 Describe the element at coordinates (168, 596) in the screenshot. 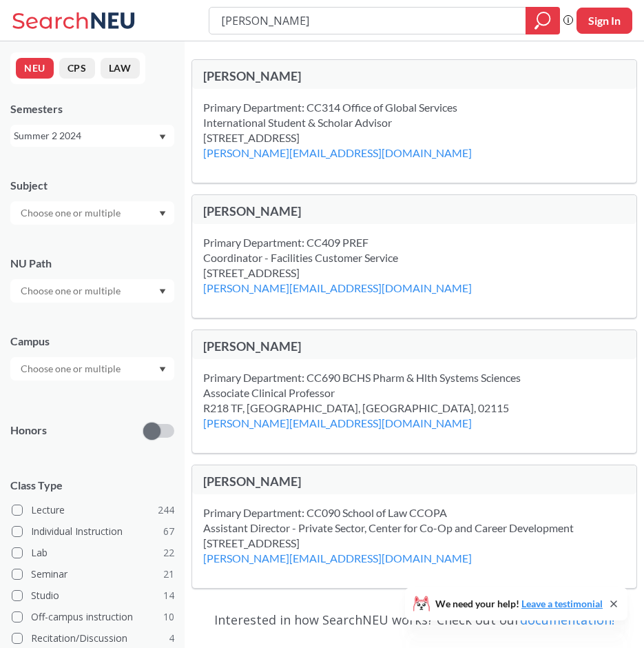

I see `span: 14` at that location.